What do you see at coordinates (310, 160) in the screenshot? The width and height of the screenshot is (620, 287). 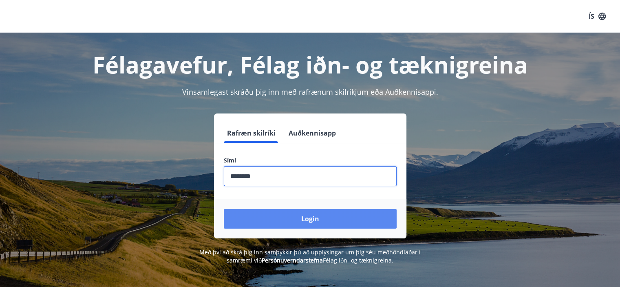 I see `label: Sími` at bounding box center [310, 160].